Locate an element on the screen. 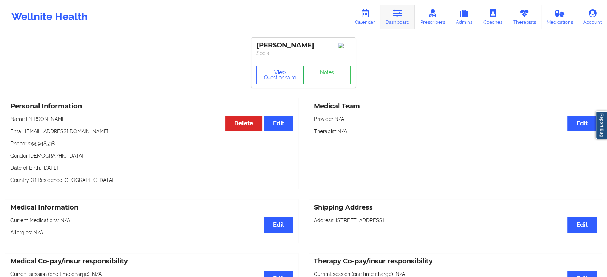 Image resolution: width=607 pixels, height=277 pixels. h3: Medical Information is located at coordinates (152, 208).